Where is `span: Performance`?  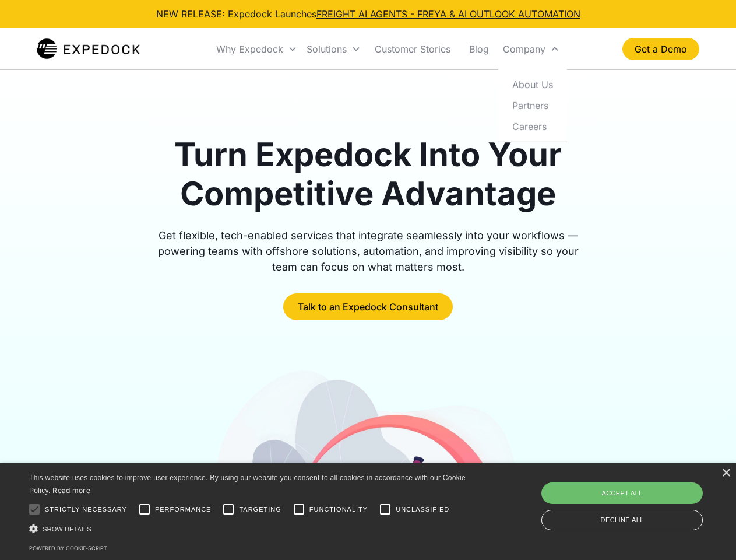
span: Performance is located at coordinates (183, 509).